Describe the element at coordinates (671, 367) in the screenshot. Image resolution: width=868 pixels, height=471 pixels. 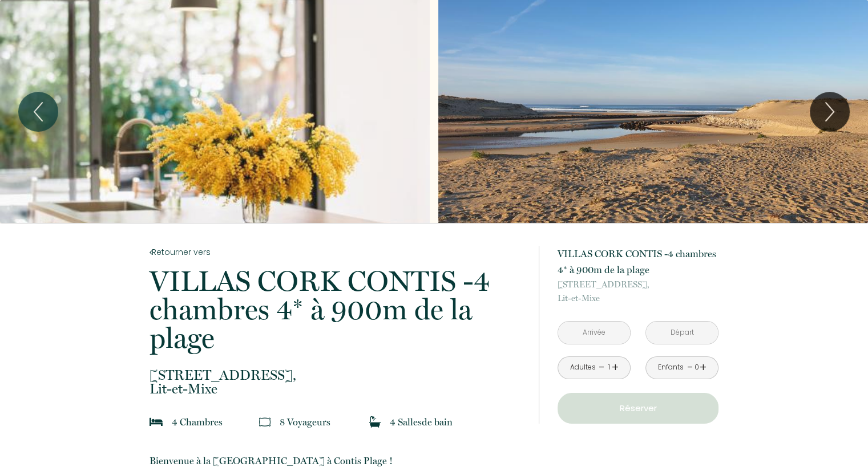
I see `div: Enfants` at that location.